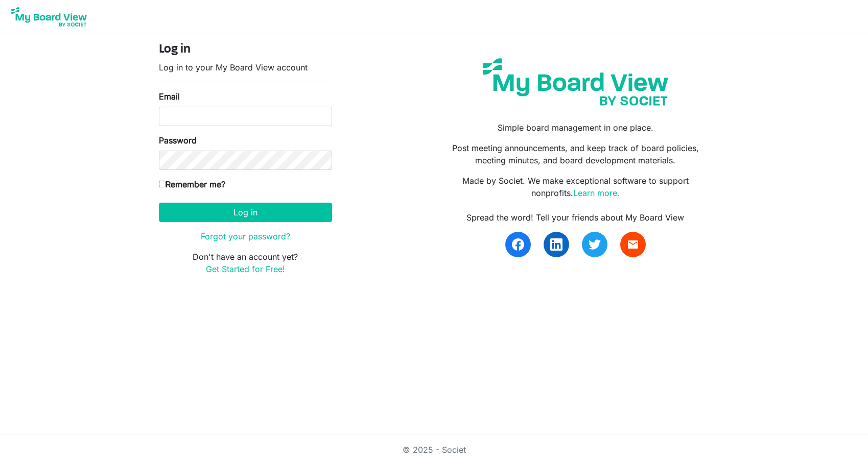 Image resolution: width=868 pixels, height=465 pixels. Describe the element at coordinates (575, 128) in the screenshot. I see `p: Simple board management in one place.` at that location.